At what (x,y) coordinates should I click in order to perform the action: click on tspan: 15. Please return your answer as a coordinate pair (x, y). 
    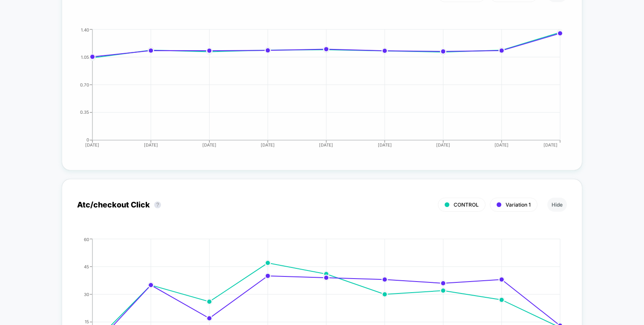
    Looking at the image, I should click on (87, 322).